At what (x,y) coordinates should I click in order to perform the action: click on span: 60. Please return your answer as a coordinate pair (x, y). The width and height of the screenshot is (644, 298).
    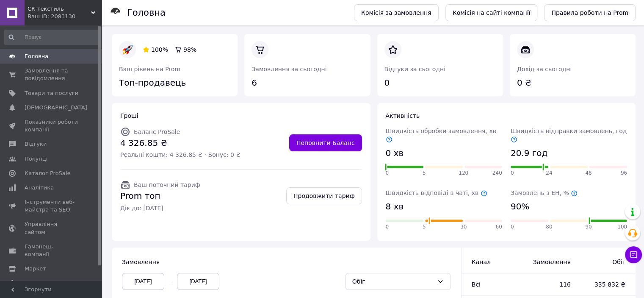
    Looking at the image, I should click on (498, 227).